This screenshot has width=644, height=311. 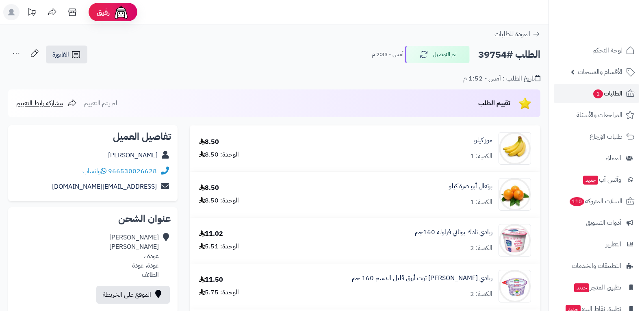 What do you see at coordinates (603, 222) in the screenshot?
I see `span: أدوات التسويق` at bounding box center [603, 222].